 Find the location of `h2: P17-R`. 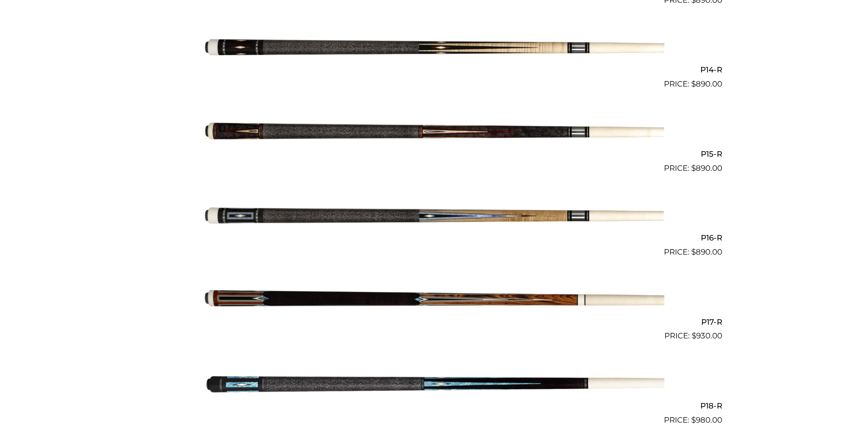

h2: P17-R is located at coordinates (434, 322).